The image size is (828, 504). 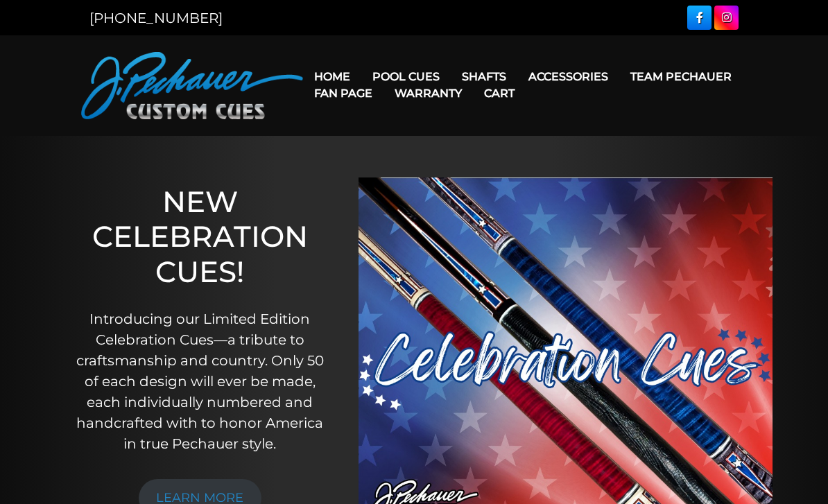 I want to click on h1: NEW CELEBRATION CUES!, so click(x=200, y=236).